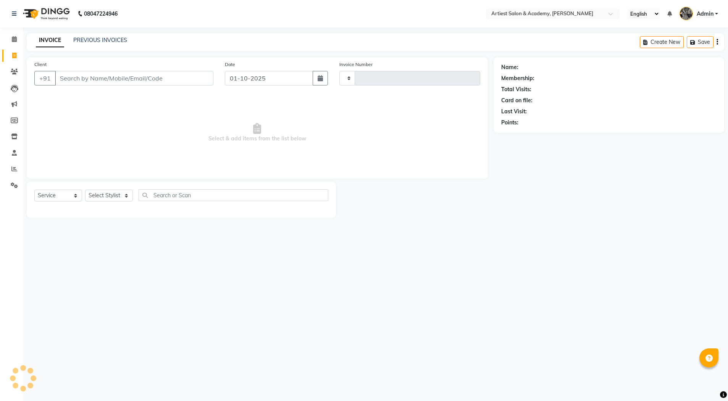 Image resolution: width=728 pixels, height=401 pixels. I want to click on div: Membership:, so click(518, 78).